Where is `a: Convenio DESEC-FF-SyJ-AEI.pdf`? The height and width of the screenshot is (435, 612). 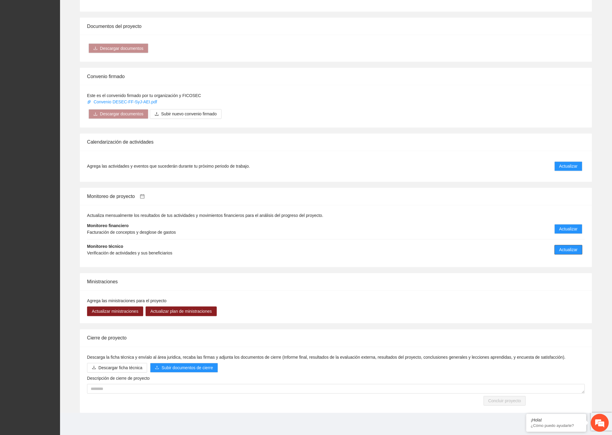 a: Convenio DESEC-FF-SyJ-AEI.pdf is located at coordinates (123, 102).